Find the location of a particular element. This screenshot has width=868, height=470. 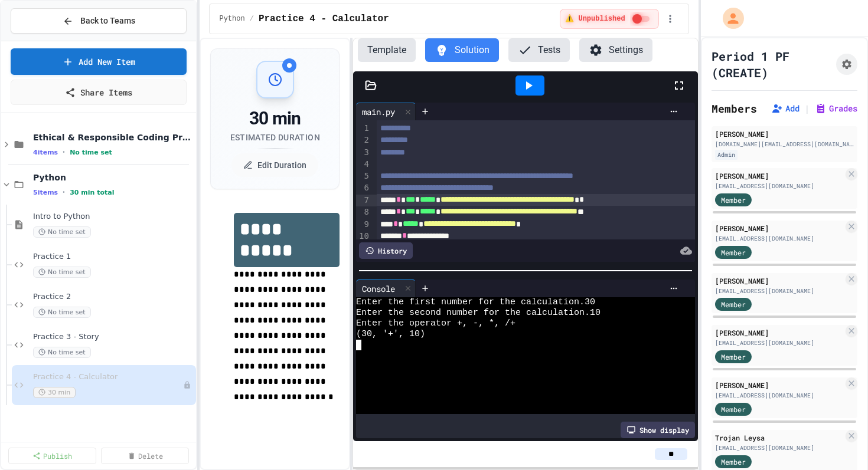

div: 8 is located at coordinates (363, 213).